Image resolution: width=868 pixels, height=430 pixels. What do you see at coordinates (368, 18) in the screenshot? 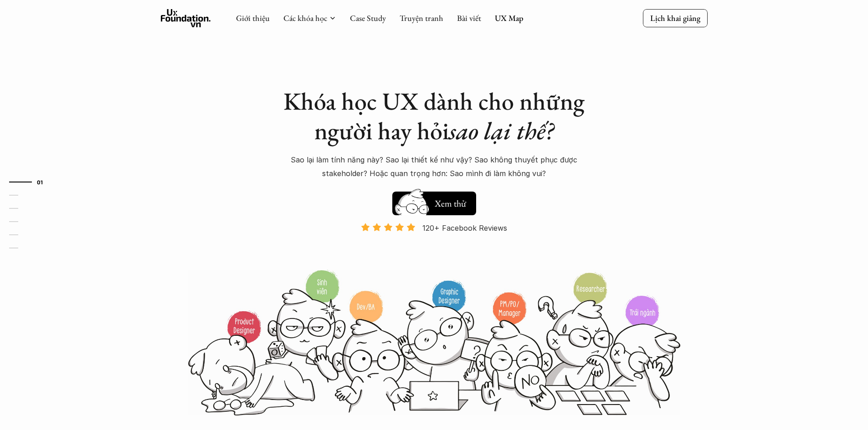
I see `a: Case Study` at bounding box center [368, 18].